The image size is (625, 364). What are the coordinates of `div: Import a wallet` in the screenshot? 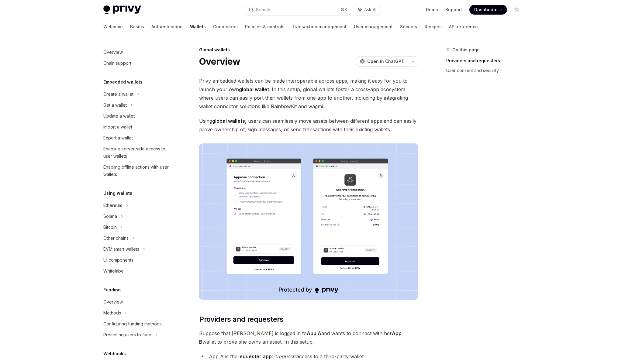 It's located at (118, 127).